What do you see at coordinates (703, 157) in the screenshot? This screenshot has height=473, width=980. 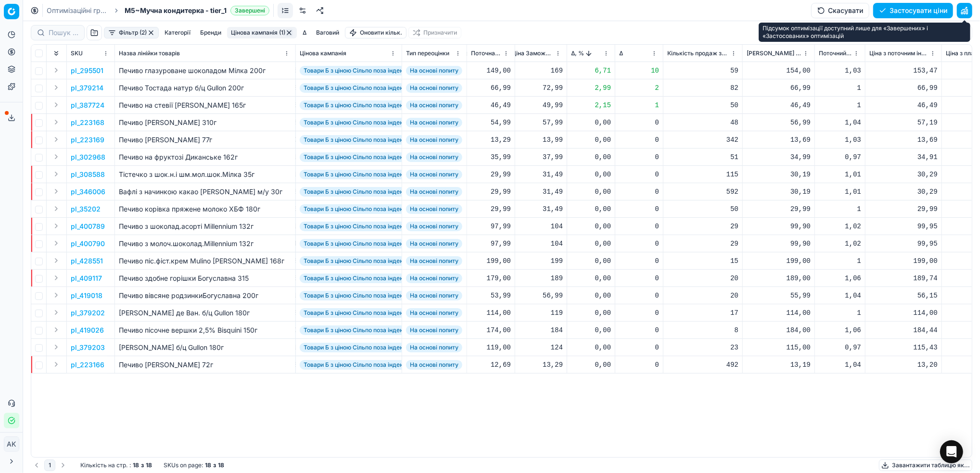 I see `div: 51` at bounding box center [703, 157].